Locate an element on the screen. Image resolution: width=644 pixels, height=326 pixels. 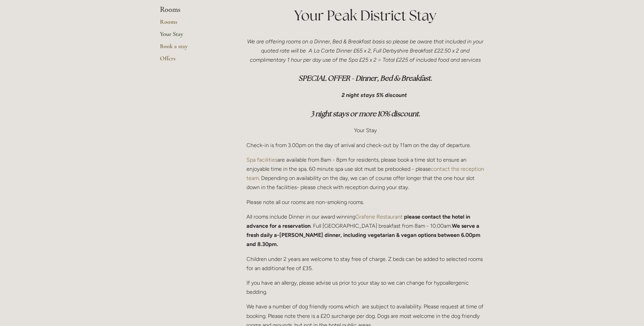
a: Grafene Restaurant is located at coordinates (379, 216).